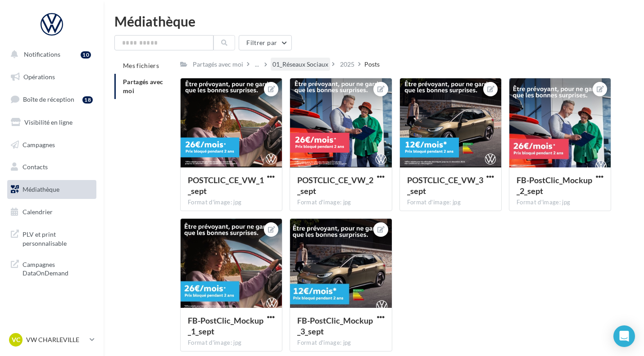 The image size is (644, 356). What do you see at coordinates (226, 326) in the screenshot?
I see `span: FB-PostClic_Mockup_1_sept` at bounding box center [226, 326].